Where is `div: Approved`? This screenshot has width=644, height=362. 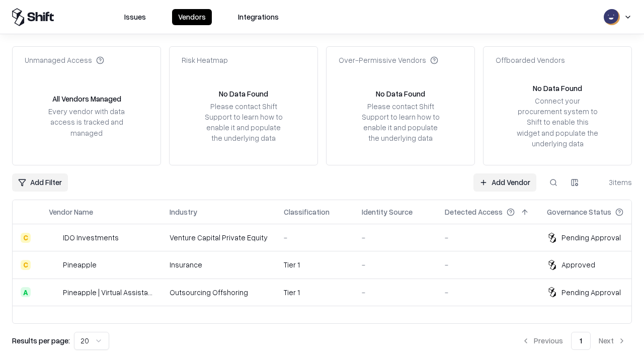 div: Approved is located at coordinates (578, 264).